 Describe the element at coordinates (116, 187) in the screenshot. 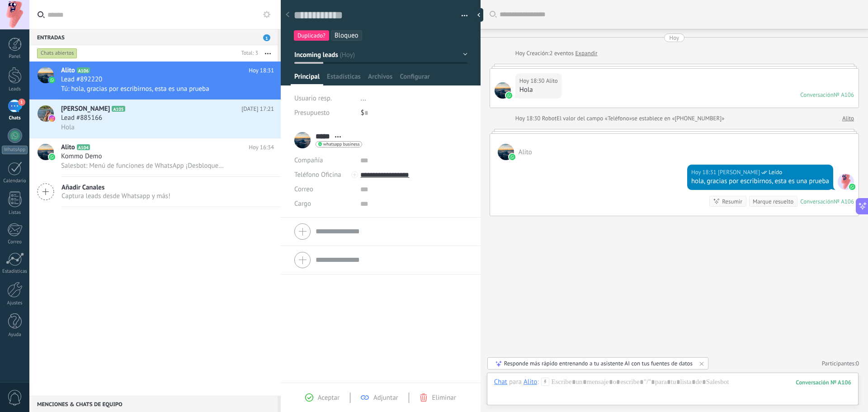

I see `span: Añadir Canales` at that location.